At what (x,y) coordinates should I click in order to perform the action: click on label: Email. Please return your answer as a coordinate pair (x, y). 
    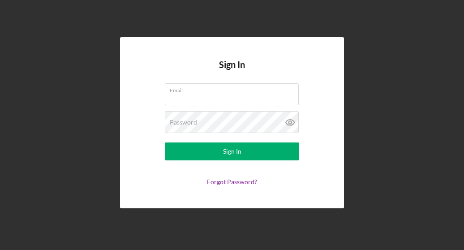
    Looking at the image, I should click on (234, 89).